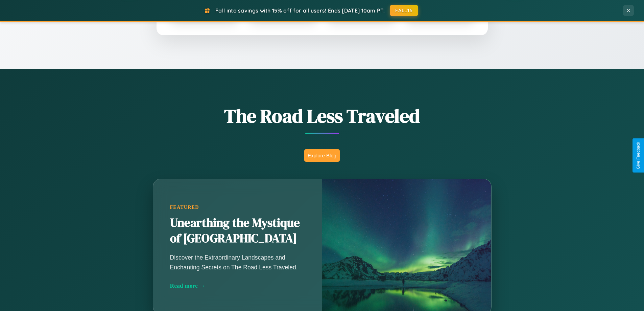 This screenshot has width=644, height=311. Describe the element at coordinates (322, 155) in the screenshot. I see `button: Explore Blog` at that location.